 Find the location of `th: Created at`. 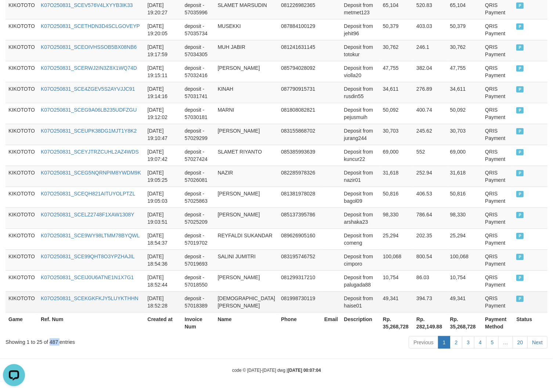

th: Created at is located at coordinates (163, 322).